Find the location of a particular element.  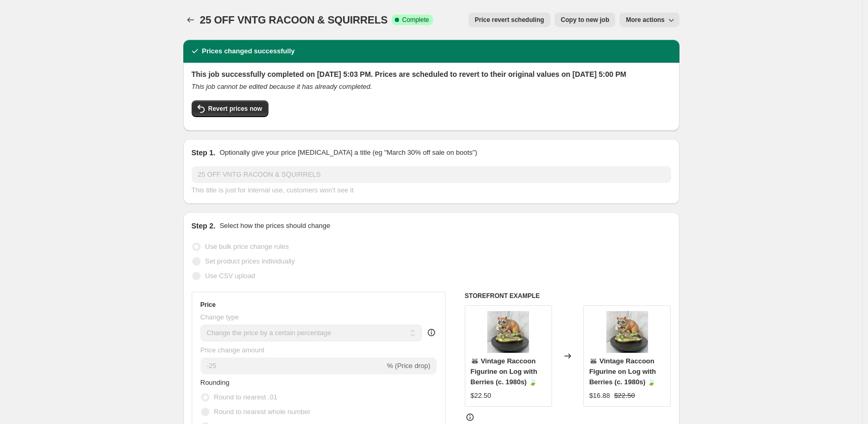

button: Price revert scheduling is located at coordinates (509, 20).